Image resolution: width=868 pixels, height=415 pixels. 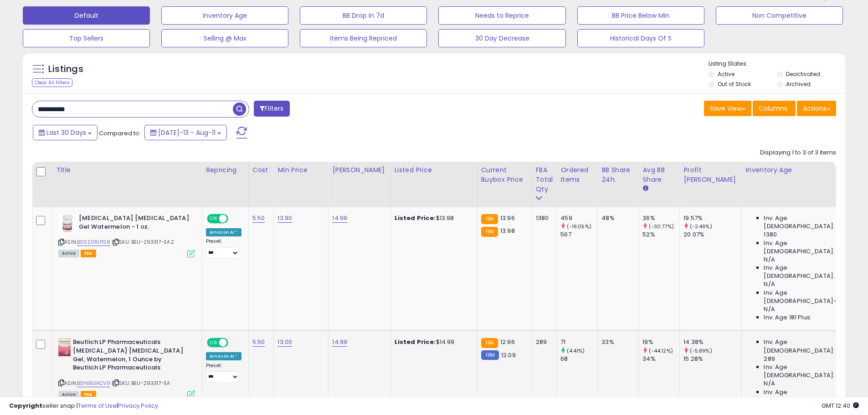 I want to click on label: Deactivated, so click(x=803, y=74).